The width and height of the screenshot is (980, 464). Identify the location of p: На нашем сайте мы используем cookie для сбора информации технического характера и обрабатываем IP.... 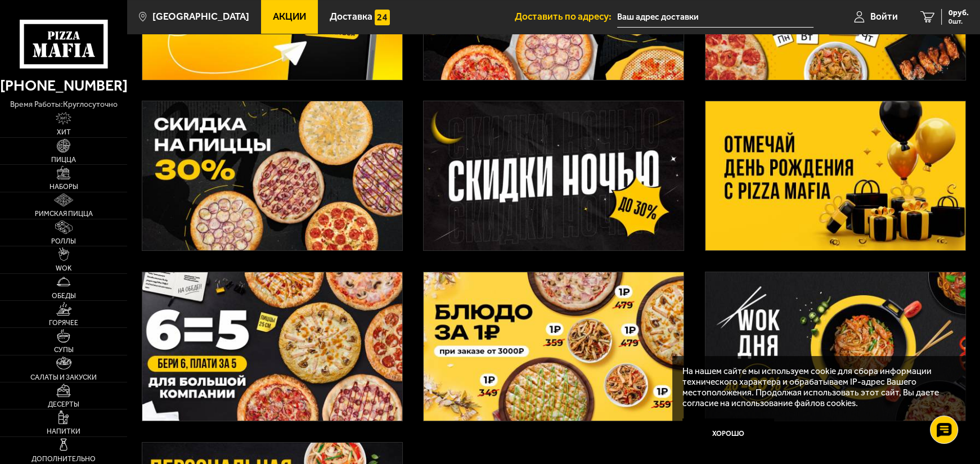
(816, 387).